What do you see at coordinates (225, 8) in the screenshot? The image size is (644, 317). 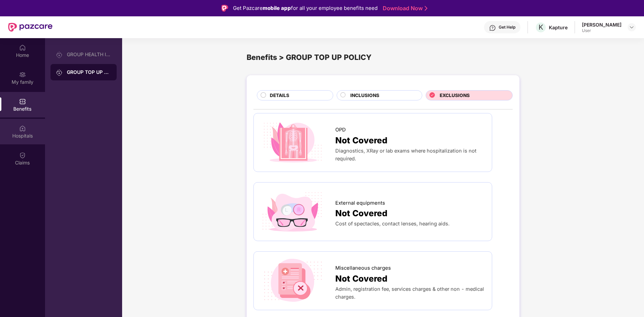 I see `img: Logo` at bounding box center [225, 8].